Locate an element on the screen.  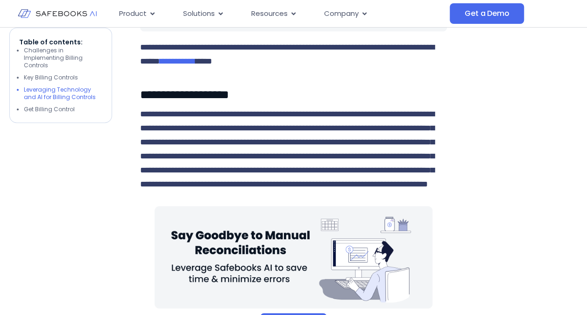
nav: Menu is located at coordinates (281, 14).